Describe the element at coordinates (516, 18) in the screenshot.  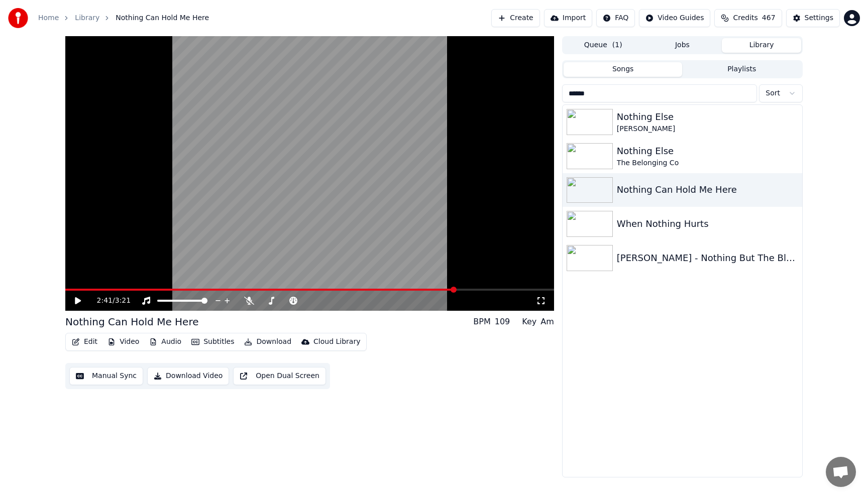
I see `button: Create` at that location.